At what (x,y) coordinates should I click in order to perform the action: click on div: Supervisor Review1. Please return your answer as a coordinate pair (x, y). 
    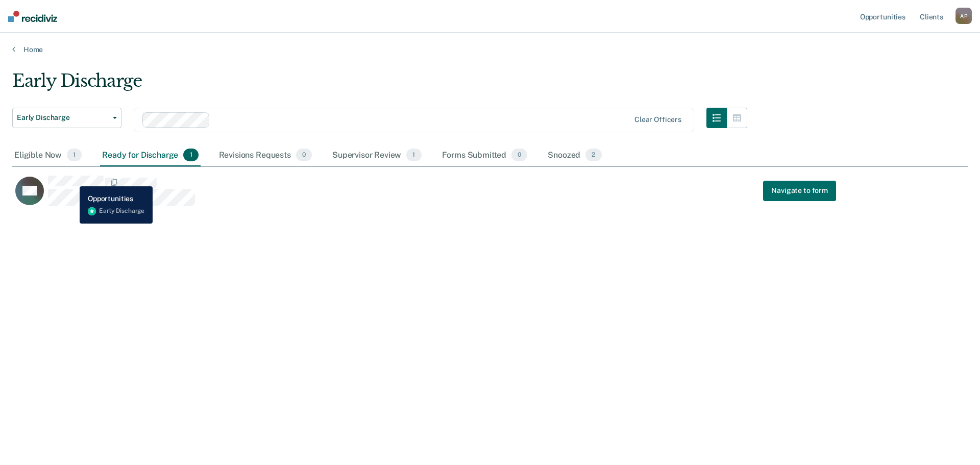
    Looking at the image, I should click on (377, 156).